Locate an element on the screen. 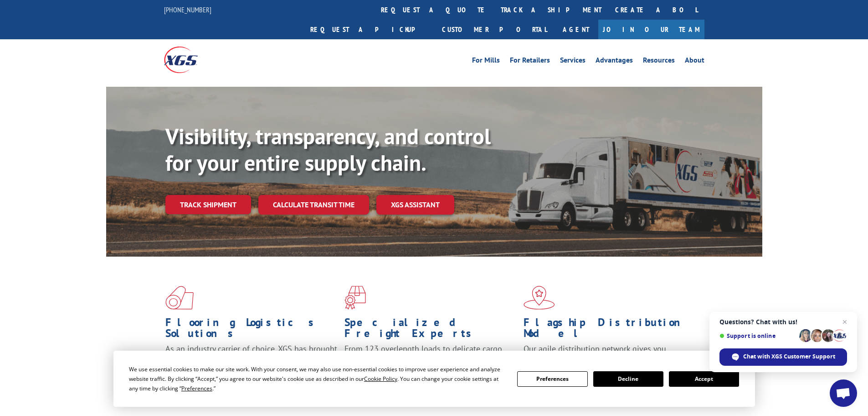 This screenshot has height=416, width=868. h1: Specialized Freight Experts is located at coordinates (431, 330).